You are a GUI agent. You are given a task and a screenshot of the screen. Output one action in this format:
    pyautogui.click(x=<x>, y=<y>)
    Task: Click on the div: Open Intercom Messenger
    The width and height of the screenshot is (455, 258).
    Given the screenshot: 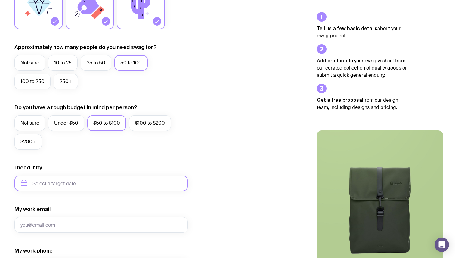 What is the action you would take?
    pyautogui.click(x=442, y=245)
    